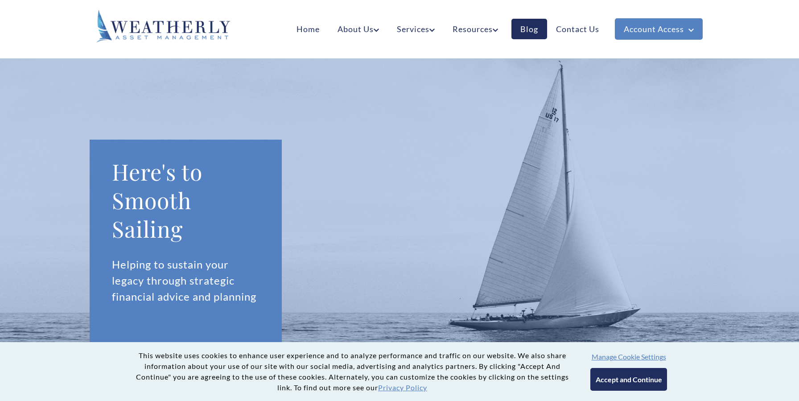 This screenshot has height=401, width=799. I want to click on p: Helping to sustain your legacy through strategic financial advice and planning, so click(185, 280).